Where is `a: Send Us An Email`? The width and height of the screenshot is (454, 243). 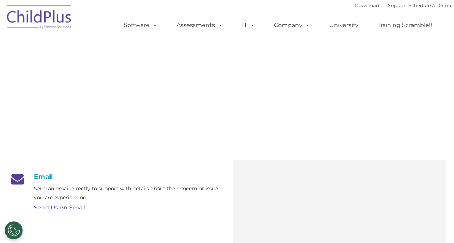
a: Send Us An Email is located at coordinates (60, 208).